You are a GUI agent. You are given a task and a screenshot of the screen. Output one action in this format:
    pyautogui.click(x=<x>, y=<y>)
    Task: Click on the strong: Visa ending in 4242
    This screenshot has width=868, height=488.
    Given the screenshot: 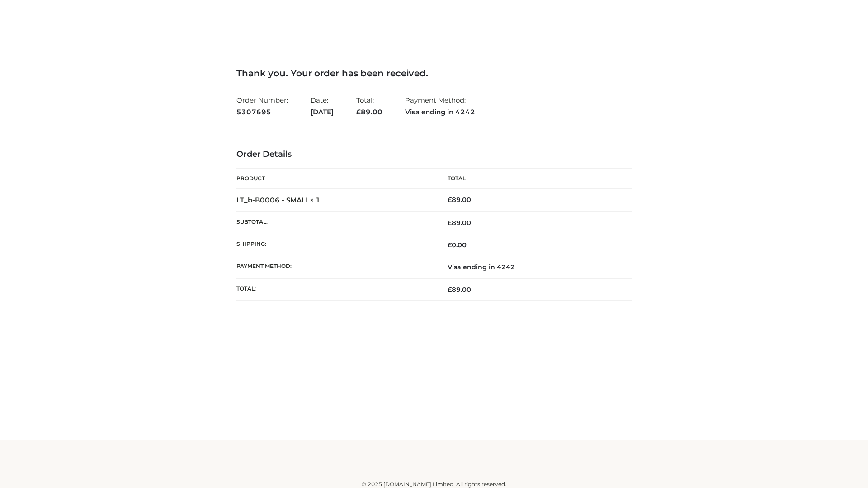 What is the action you would take?
    pyautogui.click(x=440, y=112)
    